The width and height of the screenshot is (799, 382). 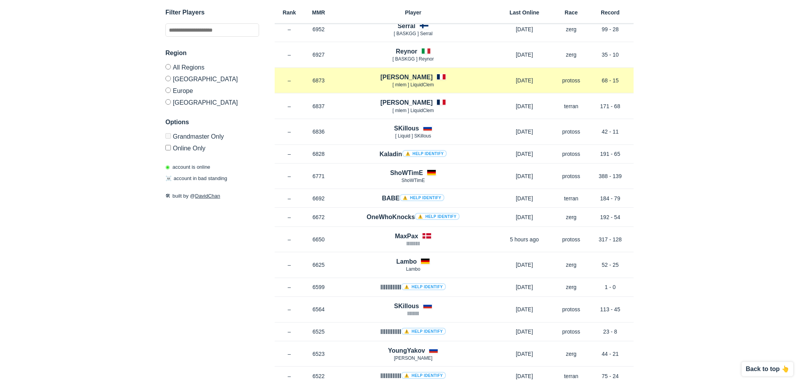 What do you see at coordinates (413, 154) in the screenshot?
I see `h4: Kaladin` at bounding box center [413, 154].